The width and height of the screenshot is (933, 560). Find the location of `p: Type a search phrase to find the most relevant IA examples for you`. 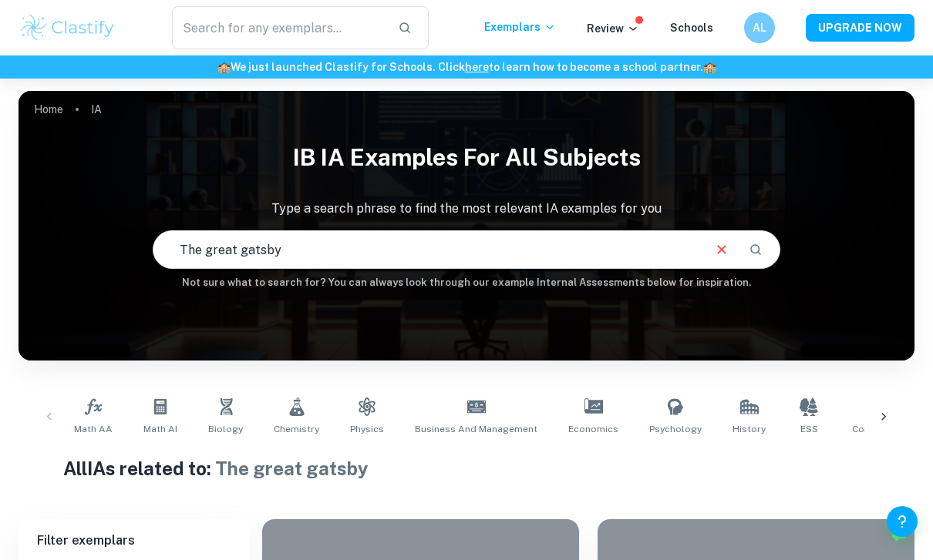

p: Type a search phrase to find the most relevant IA examples for you is located at coordinates (466, 209).